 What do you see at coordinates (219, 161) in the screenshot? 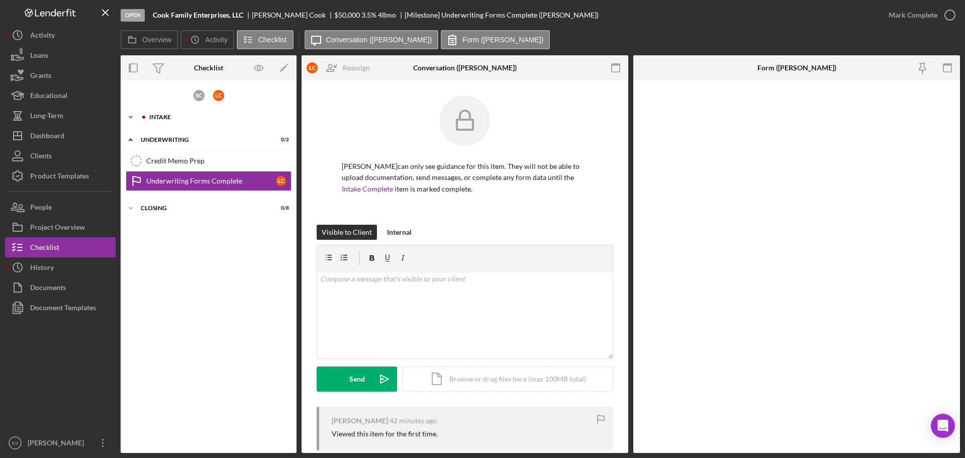
I see `div: Credit Memo Prep` at bounding box center [219, 161].